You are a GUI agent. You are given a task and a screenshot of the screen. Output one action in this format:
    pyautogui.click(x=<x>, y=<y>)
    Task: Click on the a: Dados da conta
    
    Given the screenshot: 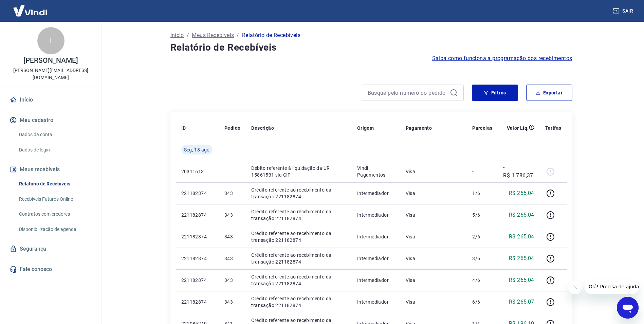 What is the action you would take?
    pyautogui.click(x=54, y=135)
    